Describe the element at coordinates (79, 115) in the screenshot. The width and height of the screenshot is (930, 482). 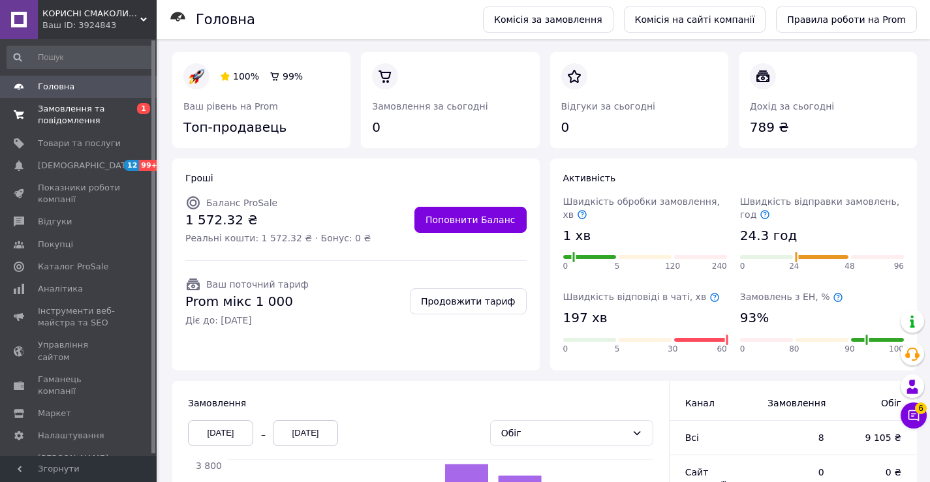
I see `span: Замовлення та повідомлення` at that location.